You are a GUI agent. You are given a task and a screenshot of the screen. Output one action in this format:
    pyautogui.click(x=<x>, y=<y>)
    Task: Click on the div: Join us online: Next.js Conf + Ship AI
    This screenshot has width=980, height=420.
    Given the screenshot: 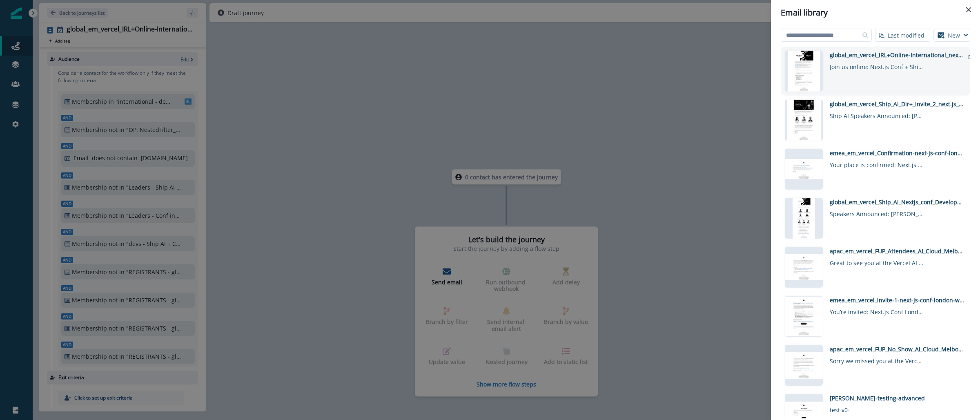 What is the action you would take?
    pyautogui.click(x=877, y=64)
    